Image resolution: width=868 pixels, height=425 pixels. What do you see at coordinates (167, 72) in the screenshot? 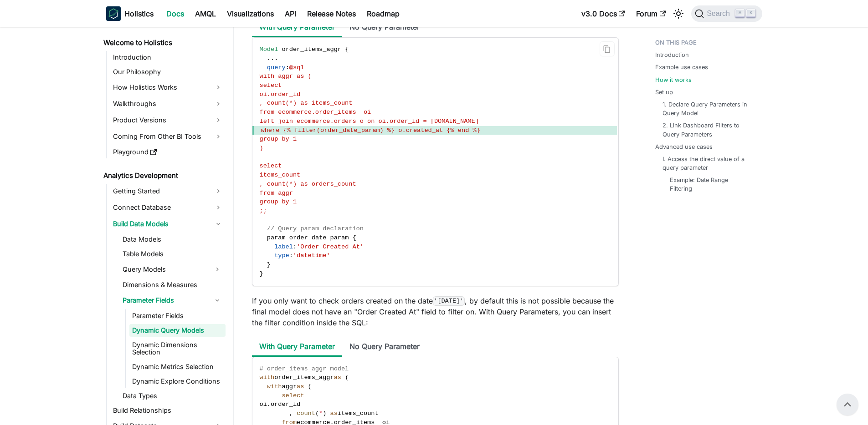
I see `a: Our Philosophy` at bounding box center [167, 72].